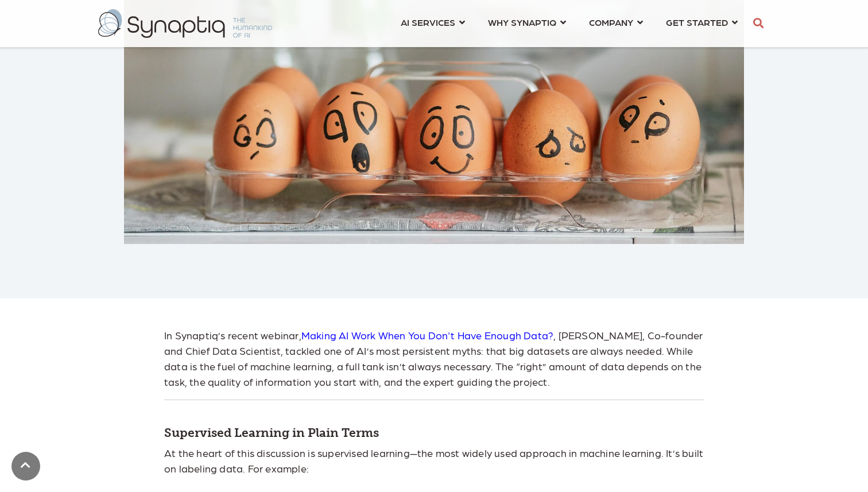  What do you see at coordinates (185, 24) in the screenshot?
I see `img: synaptiq logo-2` at bounding box center [185, 24].